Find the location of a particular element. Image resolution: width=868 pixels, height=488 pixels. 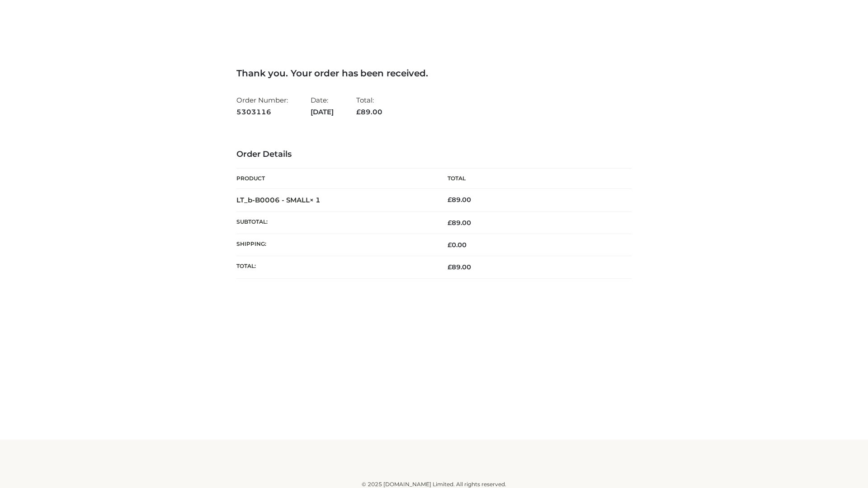

li: Date: is located at coordinates (322, 106).